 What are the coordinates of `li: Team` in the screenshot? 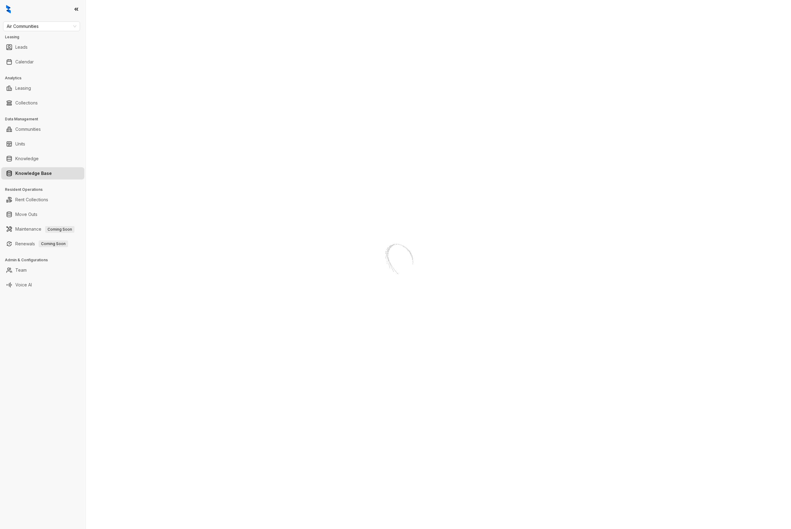 It's located at (43, 270).